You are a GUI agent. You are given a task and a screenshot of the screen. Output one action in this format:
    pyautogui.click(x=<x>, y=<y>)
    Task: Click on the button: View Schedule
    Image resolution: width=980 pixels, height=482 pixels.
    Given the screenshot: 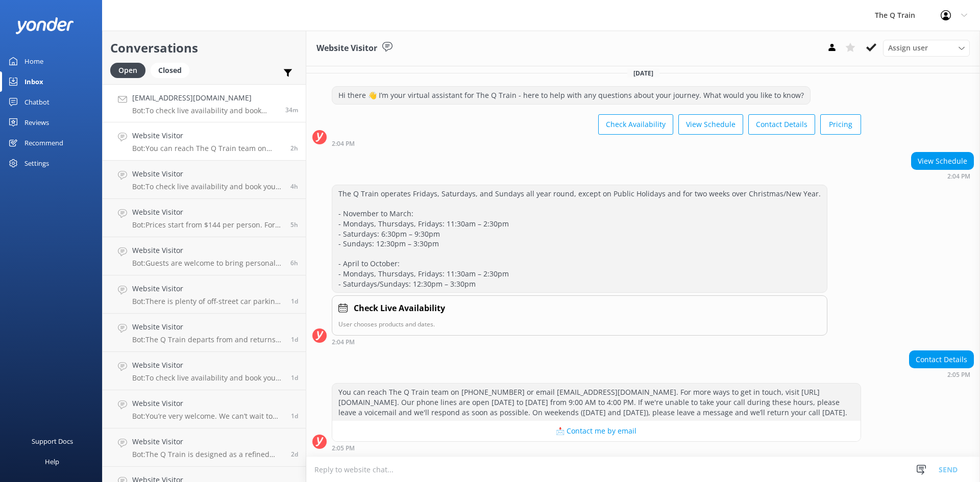 What is the action you would take?
    pyautogui.click(x=710, y=124)
    